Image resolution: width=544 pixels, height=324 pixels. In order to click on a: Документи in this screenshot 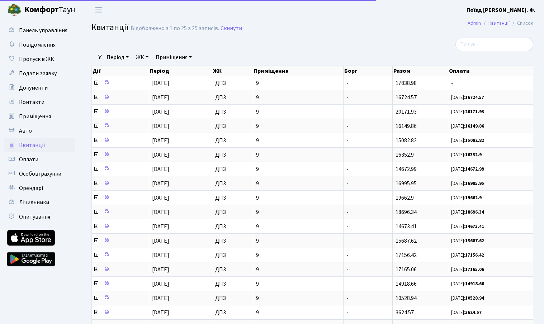, I will do `click(39, 88)`.